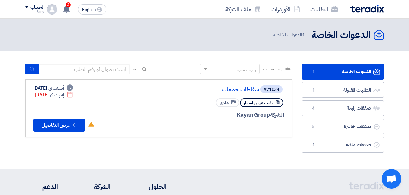 Image resolution: width=409 pixels, height=195 pixels. Describe the element at coordinates (243, 9) in the screenshot. I see `a: ملف الشركة` at that location.